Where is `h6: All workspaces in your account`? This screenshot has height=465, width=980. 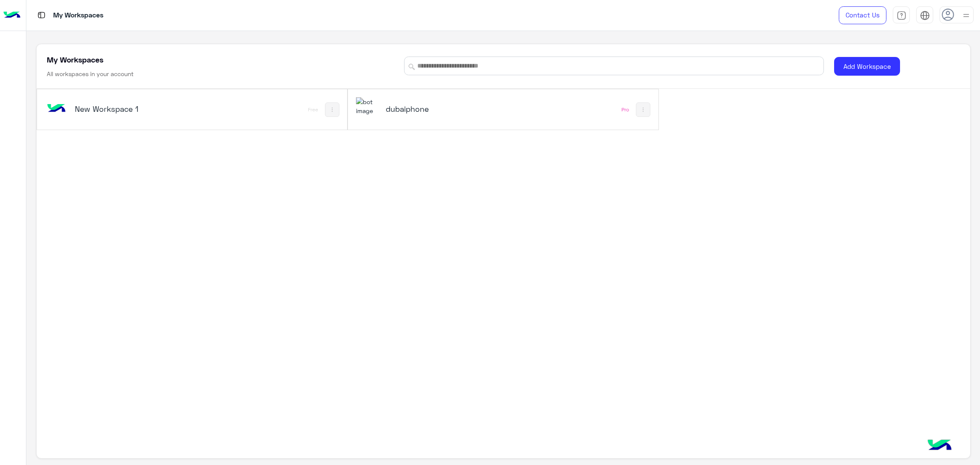 h6: All workspaces in your account is located at coordinates (90, 74).